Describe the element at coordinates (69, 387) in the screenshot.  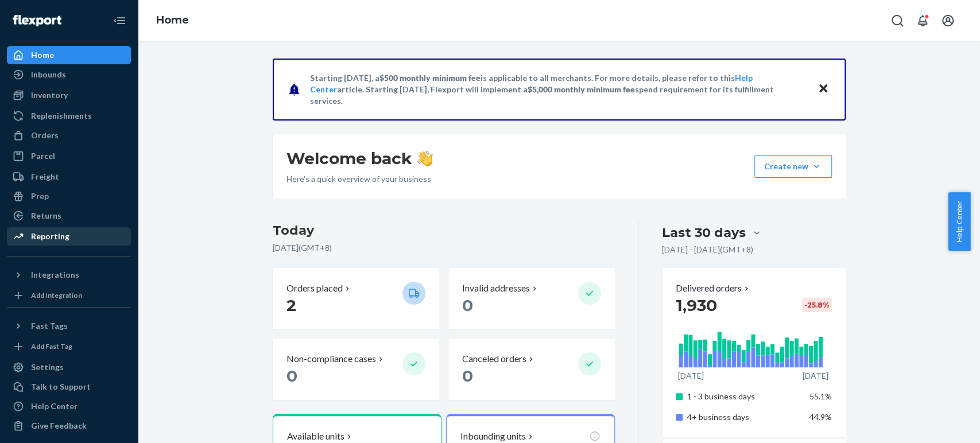
I see `a: Talk to Support` at that location.